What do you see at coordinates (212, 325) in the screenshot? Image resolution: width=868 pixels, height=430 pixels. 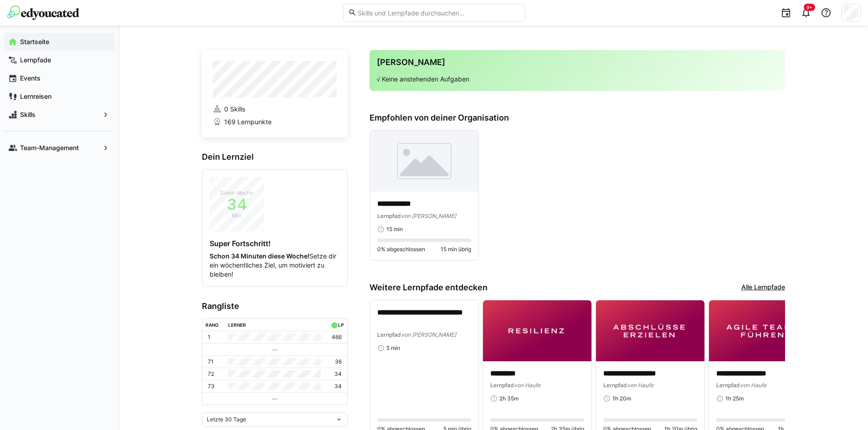 I see `div: Rang` at bounding box center [212, 325].